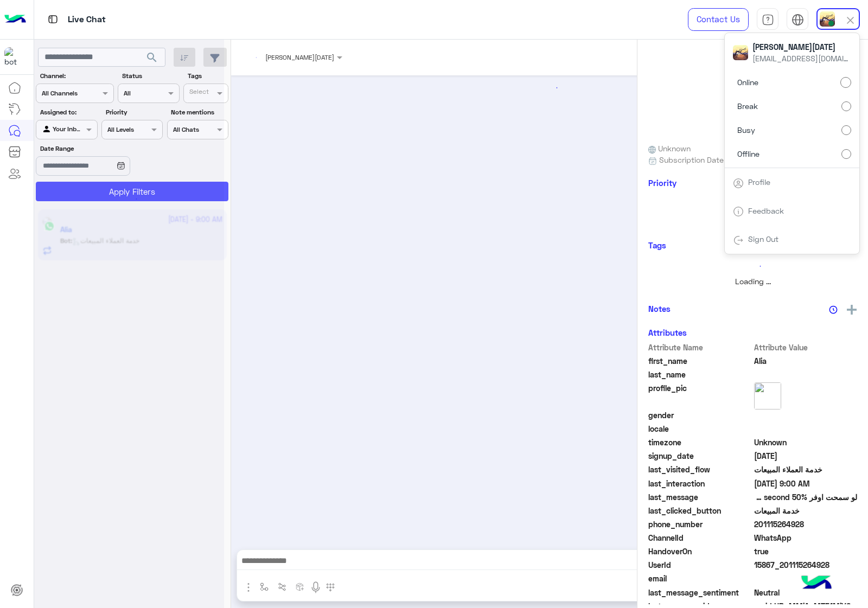  Describe the element at coordinates (282, 586) in the screenshot. I see `button: Trigger scenario` at that location.